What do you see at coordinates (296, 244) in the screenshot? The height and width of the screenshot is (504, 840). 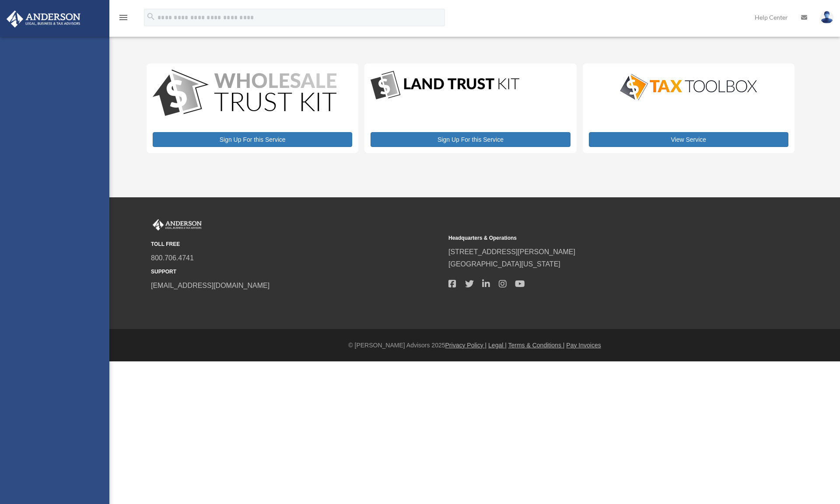 I see `small: TOLL FREE` at bounding box center [296, 244].